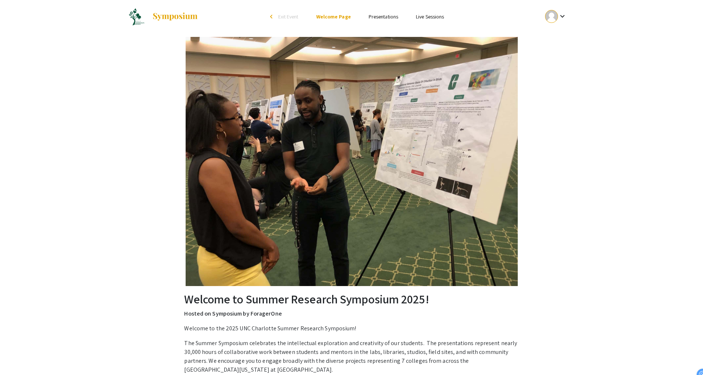  Describe the element at coordinates (334, 17) in the screenshot. I see `a: Welcome Page` at that location.